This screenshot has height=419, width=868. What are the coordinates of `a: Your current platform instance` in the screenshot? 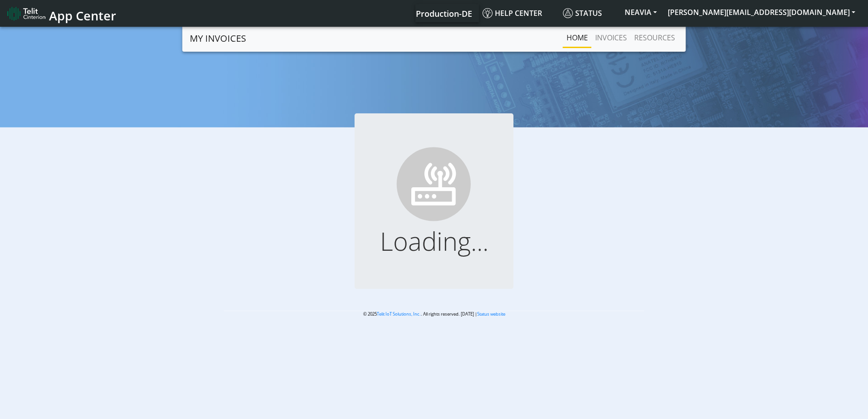 It's located at (444, 13).